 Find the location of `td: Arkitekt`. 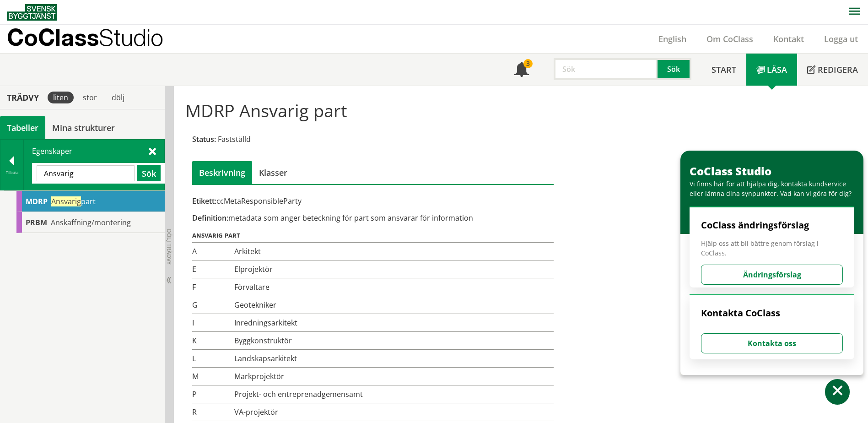

td: Arkitekt is located at coordinates (393, 252).